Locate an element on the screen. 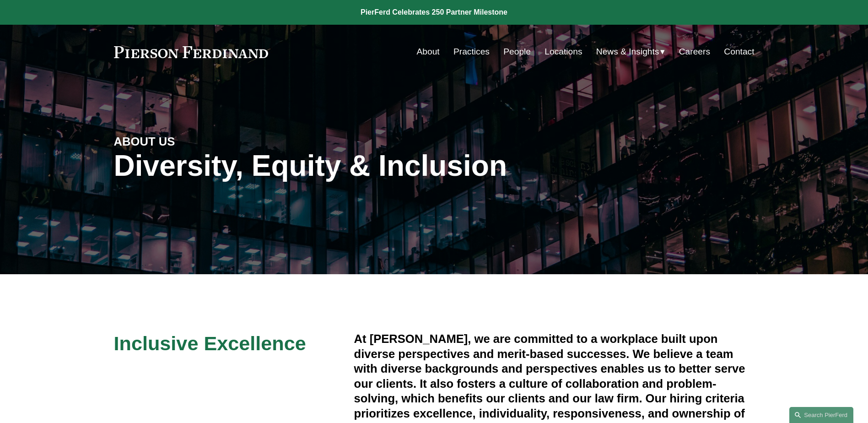 This screenshot has height=423, width=868. h1: Diversity, Equity & Inclusion is located at coordinates (354, 166).